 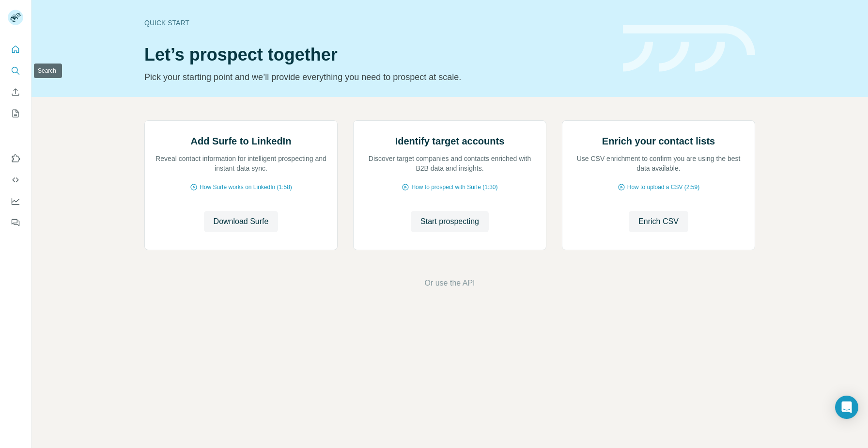 What do you see at coordinates (449, 163) in the screenshot?
I see `p: Discover target companies and contacts enriched with B2B data and insights.` at bounding box center [449, 163].